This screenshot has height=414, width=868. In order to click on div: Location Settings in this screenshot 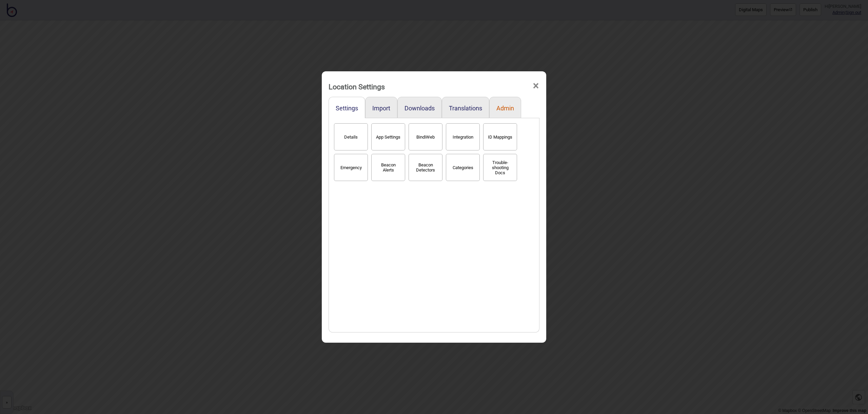, I will do `click(357, 87)`.